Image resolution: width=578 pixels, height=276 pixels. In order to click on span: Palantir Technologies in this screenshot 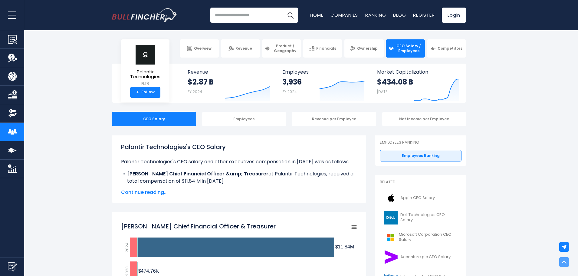, I will do `click(145, 74)`.